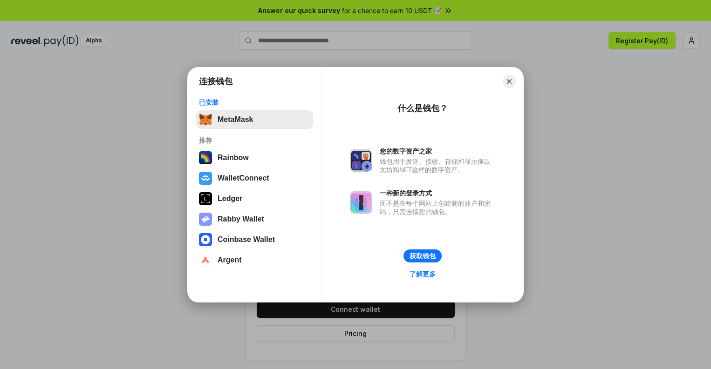 The height and width of the screenshot is (369, 711). I want to click on button: MetaMask, so click(254, 120).